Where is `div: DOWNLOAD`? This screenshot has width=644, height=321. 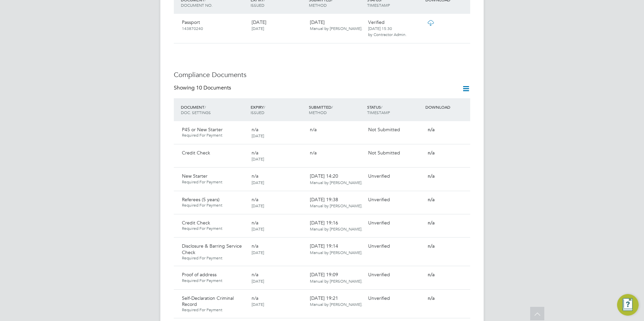
div: DOWNLOAD is located at coordinates (447, 107).